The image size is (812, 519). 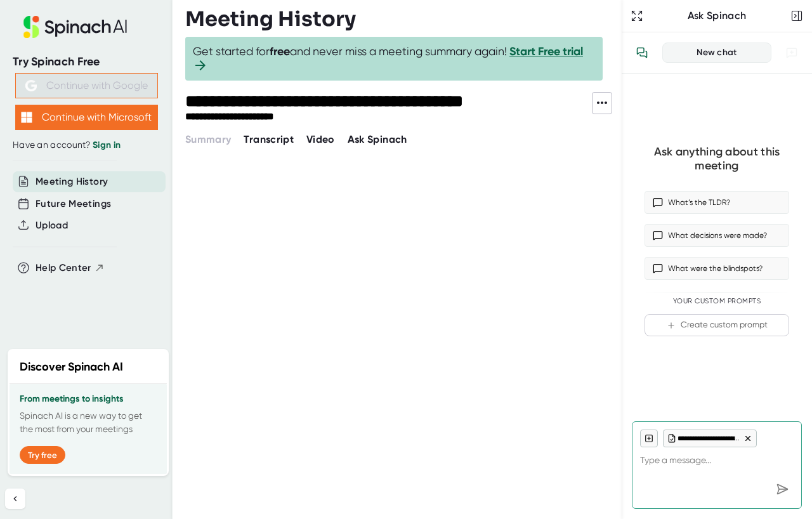 What do you see at coordinates (717, 16) in the screenshot?
I see `div: Ask Spinach` at bounding box center [717, 16].